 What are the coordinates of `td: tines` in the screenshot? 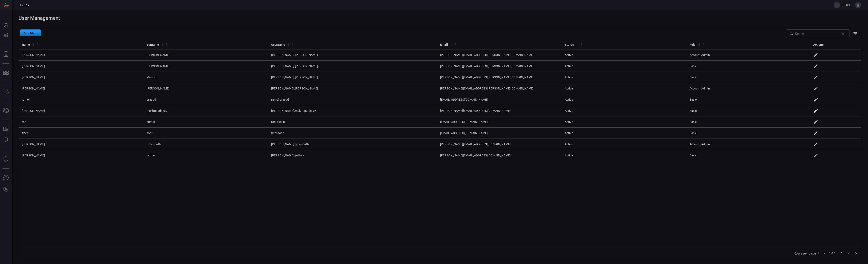 It's located at (81, 133).